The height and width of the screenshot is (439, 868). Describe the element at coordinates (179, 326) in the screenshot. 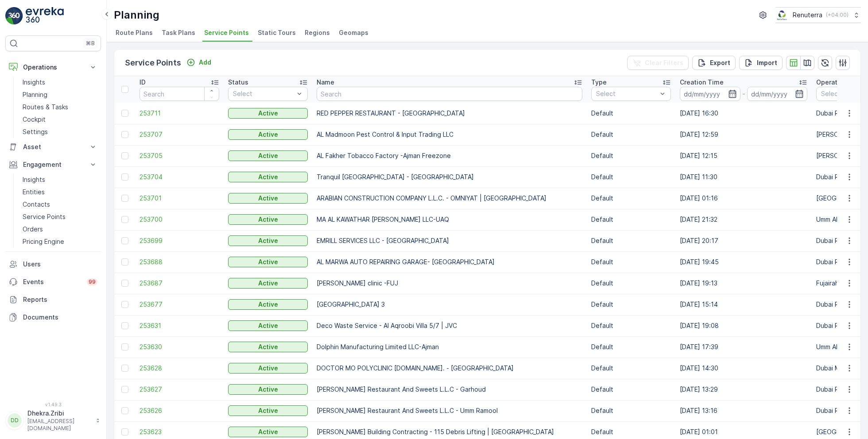

I see `span: 253631` at that location.